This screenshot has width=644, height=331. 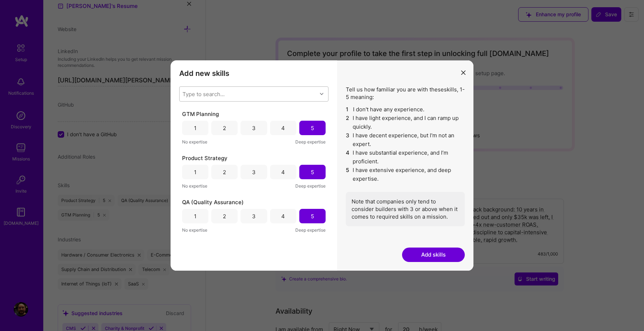 What do you see at coordinates (434, 254) in the screenshot?
I see `button: Add skills` at bounding box center [434, 254].